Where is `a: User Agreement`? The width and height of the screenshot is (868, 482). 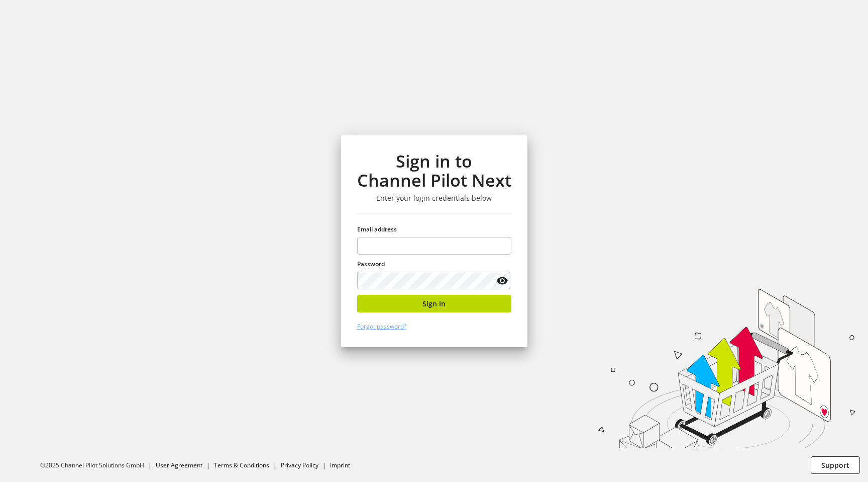 a: User Agreement is located at coordinates (179, 465).